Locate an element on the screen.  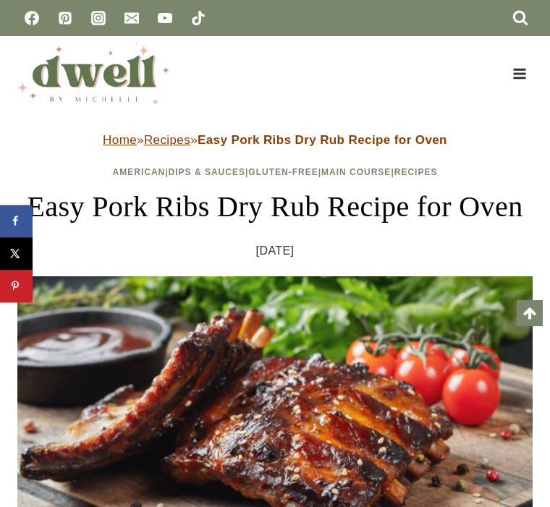
a: Pinterest is located at coordinates (65, 18).